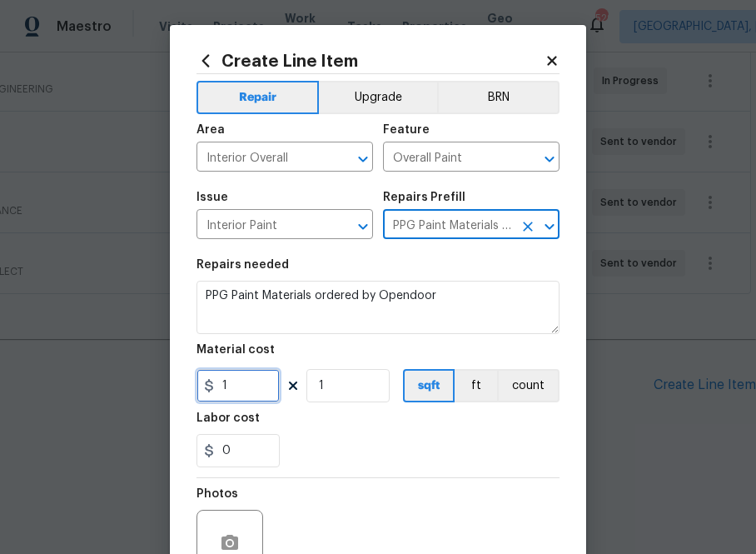 This screenshot has width=756, height=554. What do you see at coordinates (498, 97) in the screenshot?
I see `button: BRN` at bounding box center [498, 97].